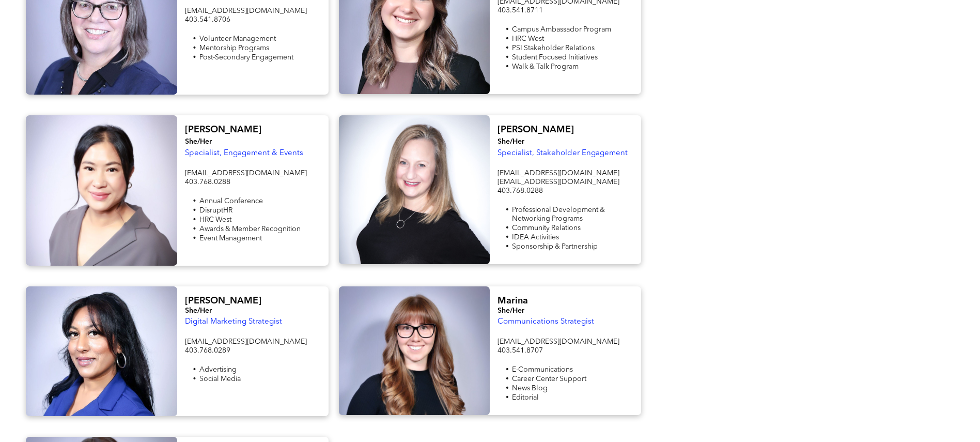 This screenshot has height=442, width=980. I want to click on span: E-Communications, so click(542, 370).